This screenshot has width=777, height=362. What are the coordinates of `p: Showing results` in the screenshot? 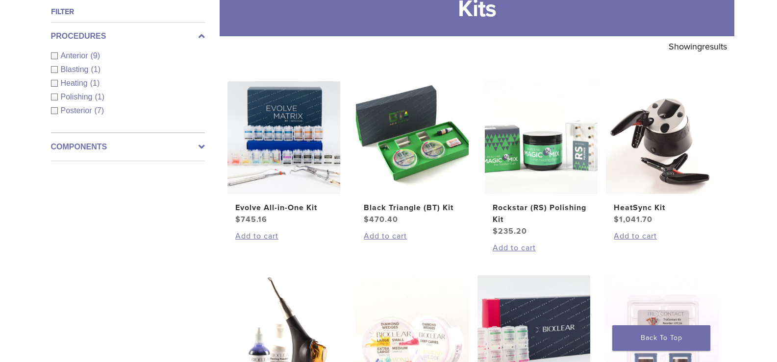 It's located at (697, 47).